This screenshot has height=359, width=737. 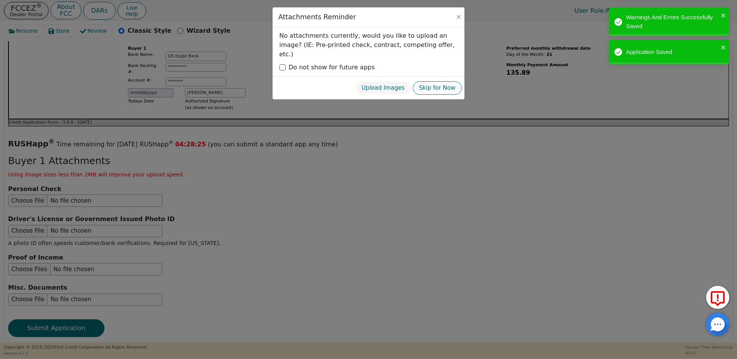 What do you see at coordinates (672, 52) in the screenshot?
I see `div: Application Saved` at bounding box center [672, 52].